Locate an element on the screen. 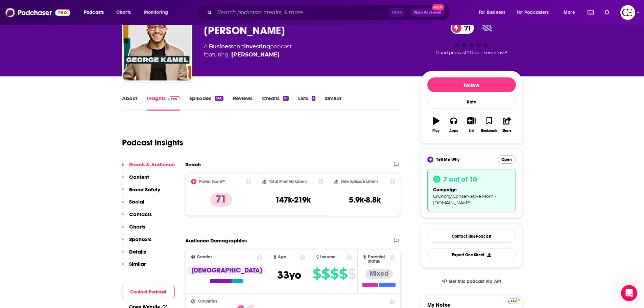 The width and height of the screenshot is (644, 308). h2: New Episode Listens is located at coordinates (360, 182).